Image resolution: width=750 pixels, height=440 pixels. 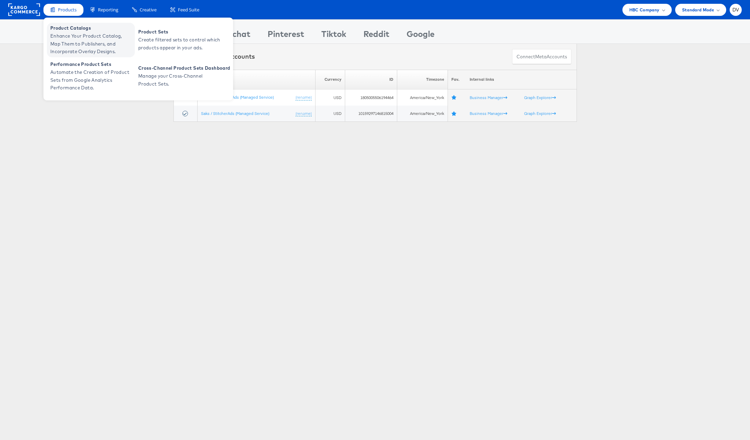 What do you see at coordinates (91, 40) in the screenshot?
I see `a: Product Catalogs Enhance Your Product Catalog, Map Them to Publishers, and Incorporate Overlay De...` at bounding box center [91, 40].